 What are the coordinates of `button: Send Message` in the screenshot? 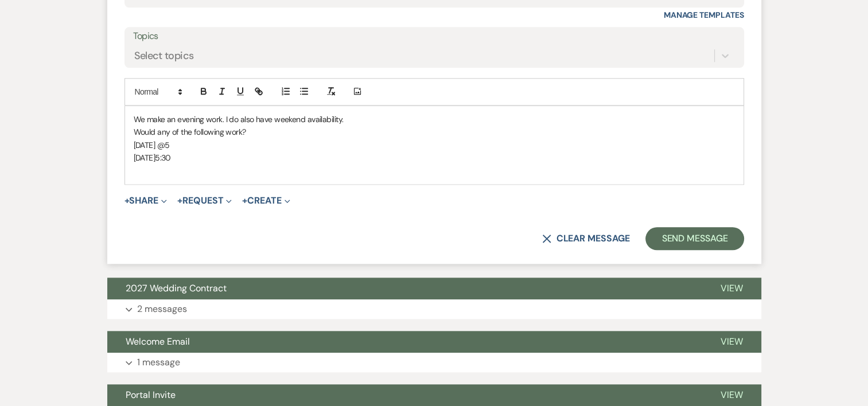 It's located at (694, 238).